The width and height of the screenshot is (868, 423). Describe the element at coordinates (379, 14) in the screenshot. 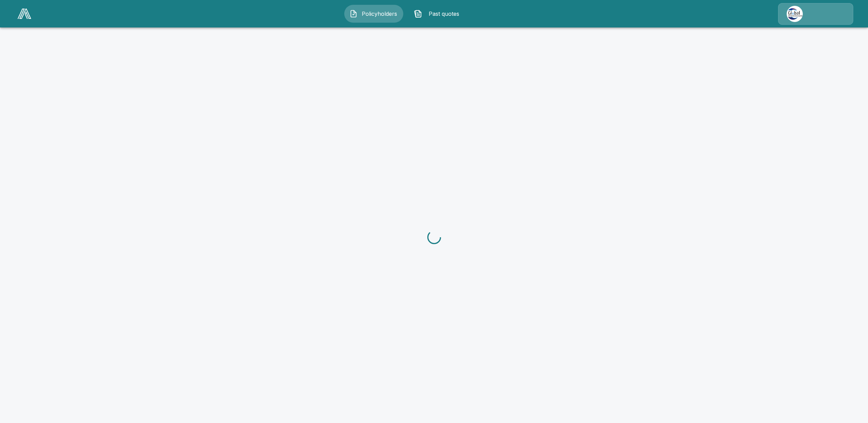

I see `span: Policyholders` at that location.